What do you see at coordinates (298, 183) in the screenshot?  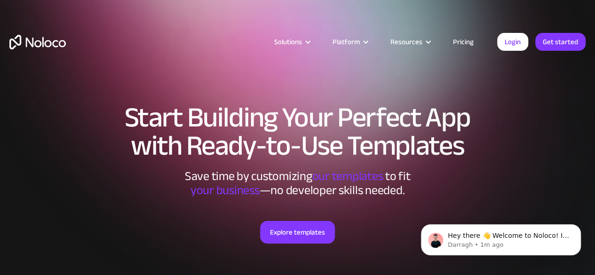 I see `div: Save time by customizing to fit ‍ —no developer skills needed.` at bounding box center [298, 183].